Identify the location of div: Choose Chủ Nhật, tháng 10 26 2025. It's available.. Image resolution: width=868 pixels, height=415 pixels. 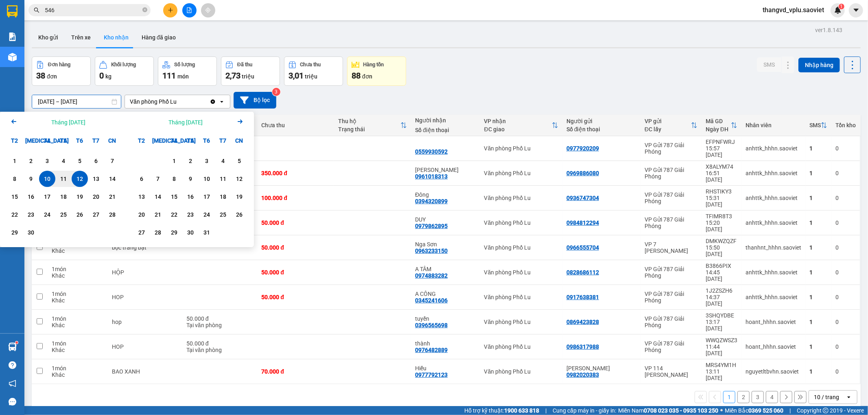
(240, 215).